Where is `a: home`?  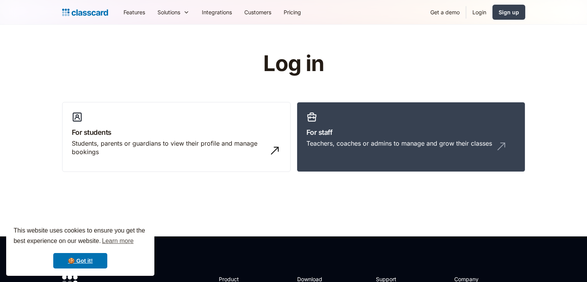
a: home is located at coordinates (85, 12).